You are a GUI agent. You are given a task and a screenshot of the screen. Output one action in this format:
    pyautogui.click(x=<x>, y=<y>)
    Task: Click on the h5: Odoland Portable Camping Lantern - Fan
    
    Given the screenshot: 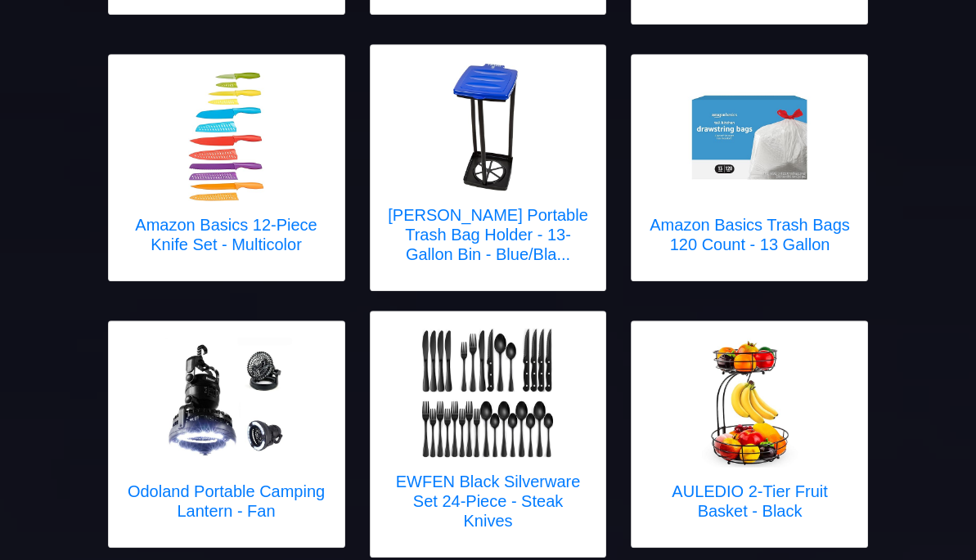 What is the action you would take?
    pyautogui.click(x=227, y=501)
    